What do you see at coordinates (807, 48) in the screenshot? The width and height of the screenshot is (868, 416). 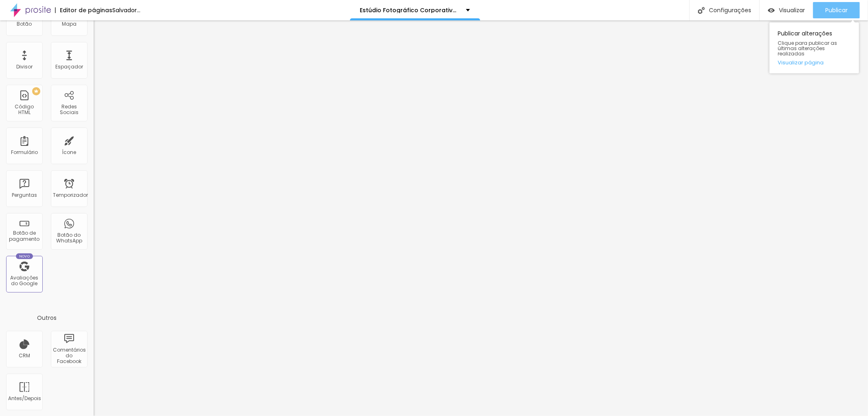 I see `font: Clique para publicar as últimas alterações realizadas` at bounding box center [807, 48].